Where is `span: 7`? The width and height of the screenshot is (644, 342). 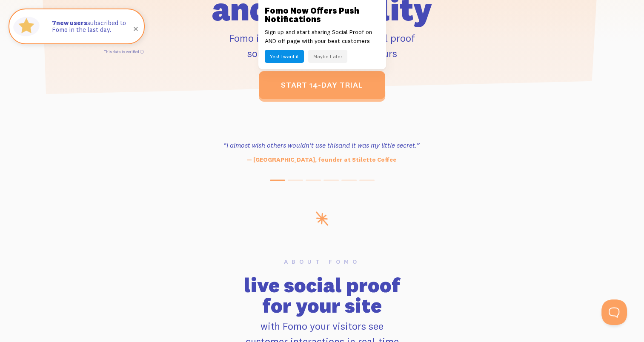 span: 7 is located at coordinates (54, 23).